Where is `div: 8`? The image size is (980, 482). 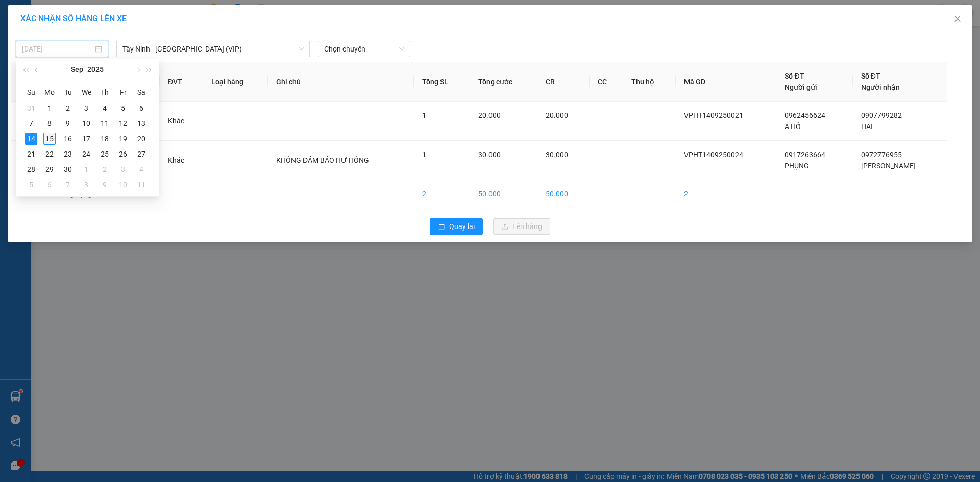 div: 8 is located at coordinates (49, 124).